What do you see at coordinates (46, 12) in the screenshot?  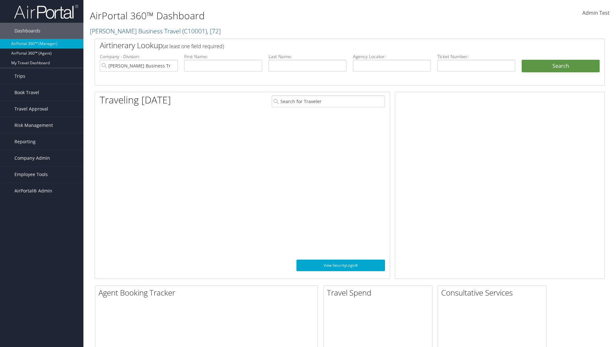 I see `img: airportal-logo.png` at bounding box center [46, 12].